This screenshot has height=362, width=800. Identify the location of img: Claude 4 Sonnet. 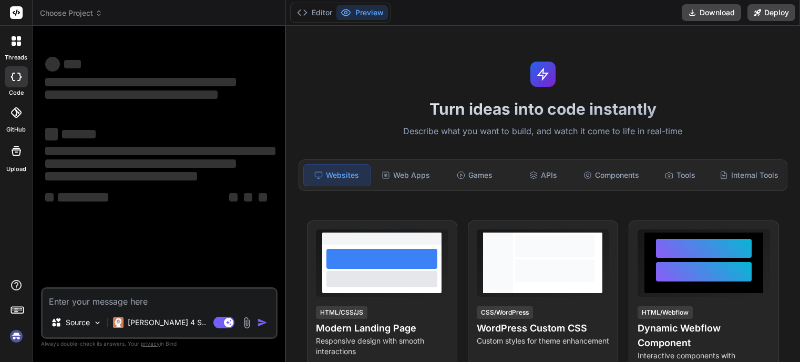
(118, 322).